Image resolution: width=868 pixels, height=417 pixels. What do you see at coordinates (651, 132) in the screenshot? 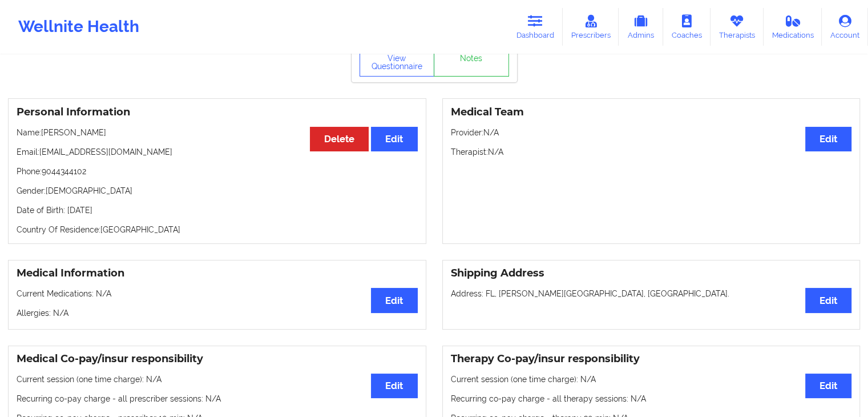
I see `p: Provider: N/A` at bounding box center [651, 132].